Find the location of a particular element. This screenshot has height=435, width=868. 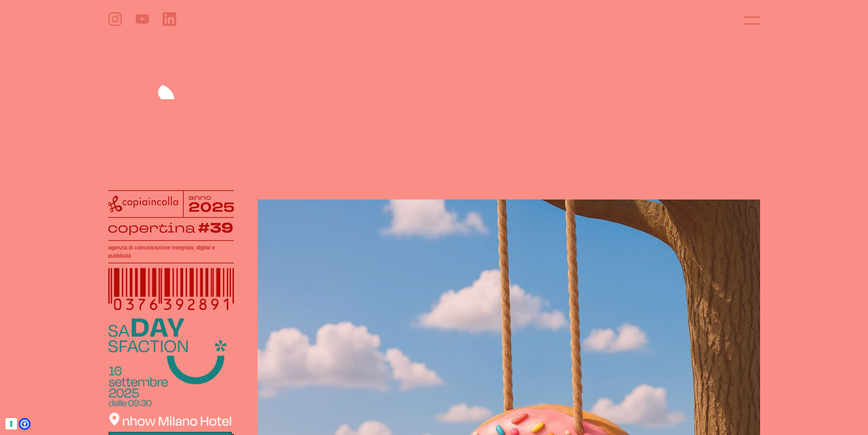

button: Le tue preferenze relative al consenso per le tecnologie di tracciamento is located at coordinates (11, 424).